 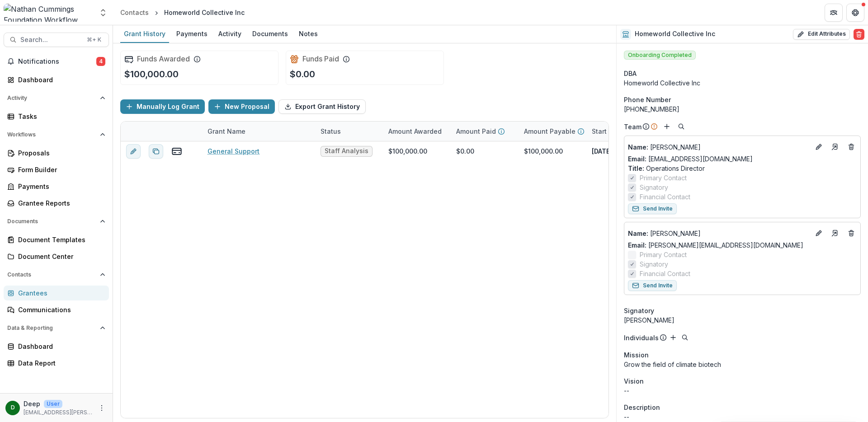 What do you see at coordinates (94, 40) in the screenshot?
I see `div: ⌘ + K` at bounding box center [94, 40].